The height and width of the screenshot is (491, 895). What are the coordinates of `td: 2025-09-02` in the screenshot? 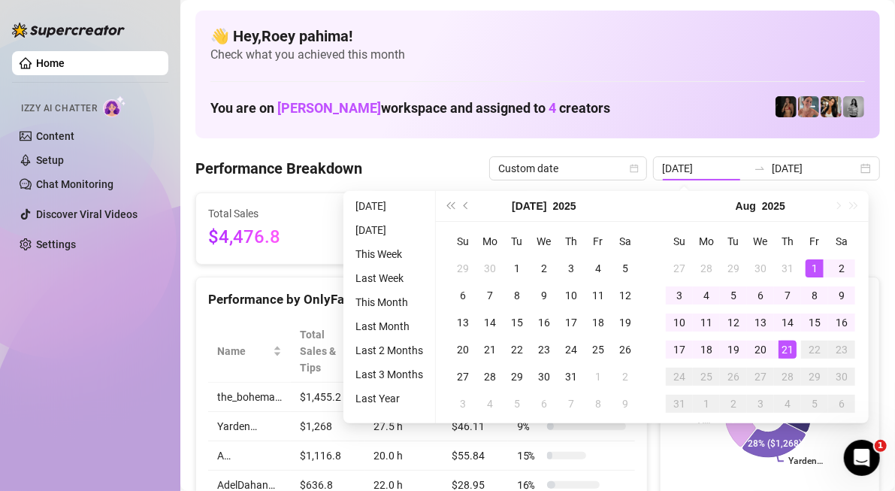 It's located at (733, 404).